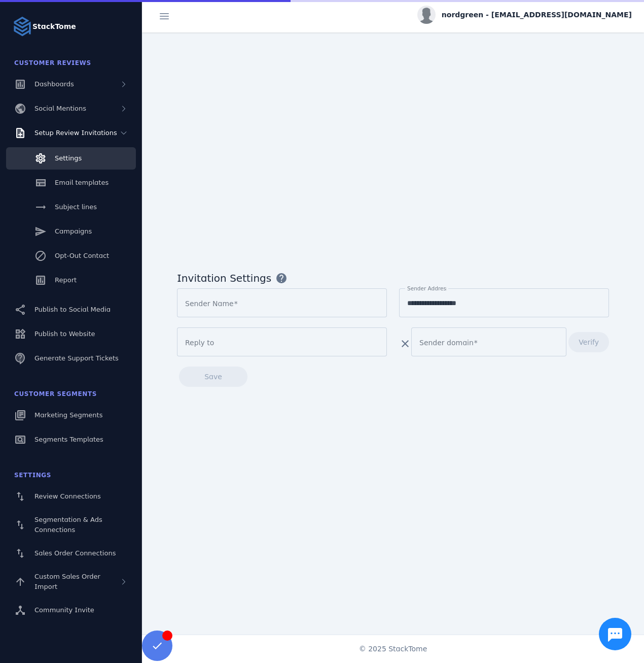 This screenshot has height=663, width=644. What do you see at coordinates (69, 415) in the screenshot?
I see `span: Marketing Segments` at bounding box center [69, 415].